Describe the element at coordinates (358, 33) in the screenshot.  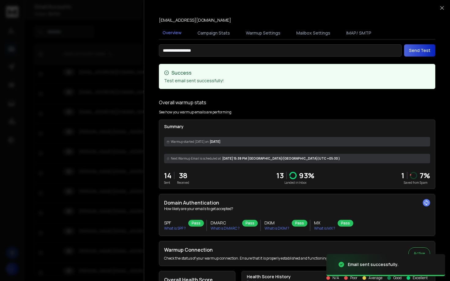
I see `button: IMAP/ SMTP` at that location.